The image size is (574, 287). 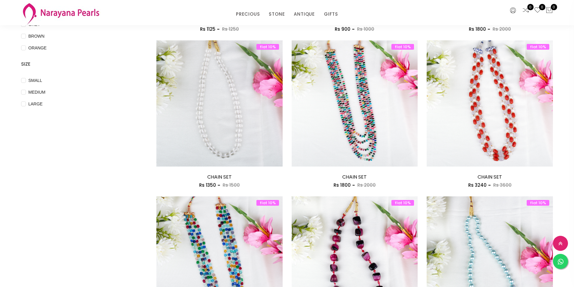 I want to click on span: Rs 3600, so click(x=502, y=185).